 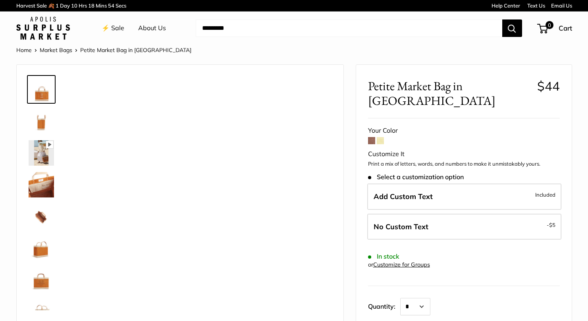 I want to click on input: Search..., so click(x=349, y=28).